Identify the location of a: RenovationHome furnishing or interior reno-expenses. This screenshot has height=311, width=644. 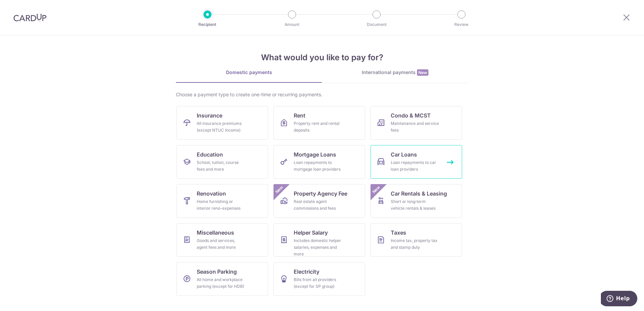
(222, 201).